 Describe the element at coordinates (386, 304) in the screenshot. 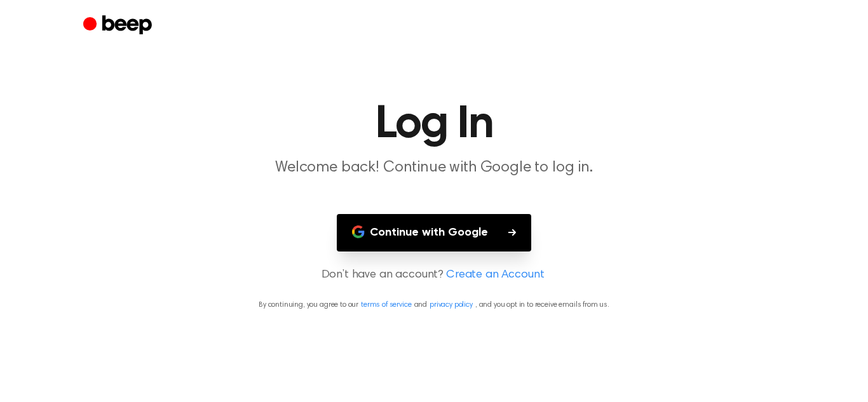

I see `a: terms of service` at that location.